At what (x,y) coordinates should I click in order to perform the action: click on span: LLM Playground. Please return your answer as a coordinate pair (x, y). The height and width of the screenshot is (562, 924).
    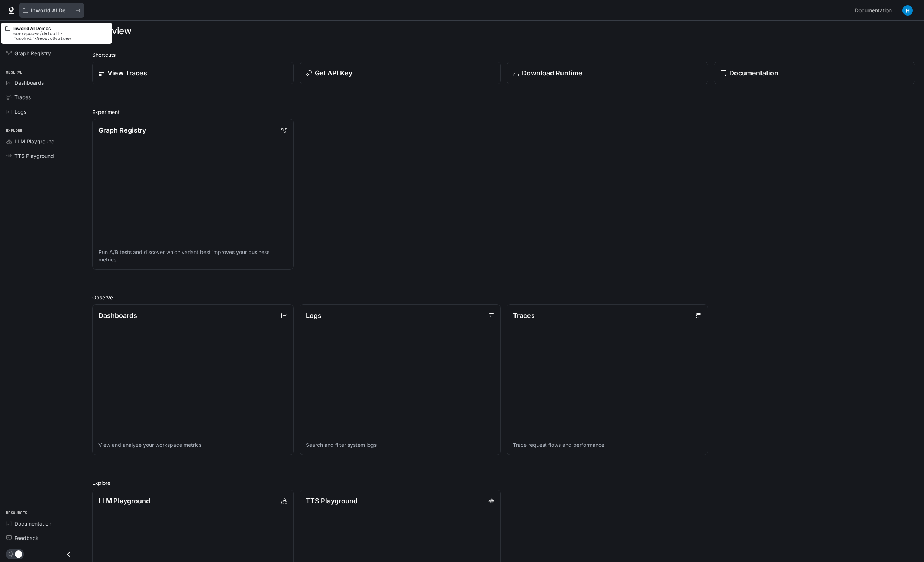
    Looking at the image, I should click on (35, 141).